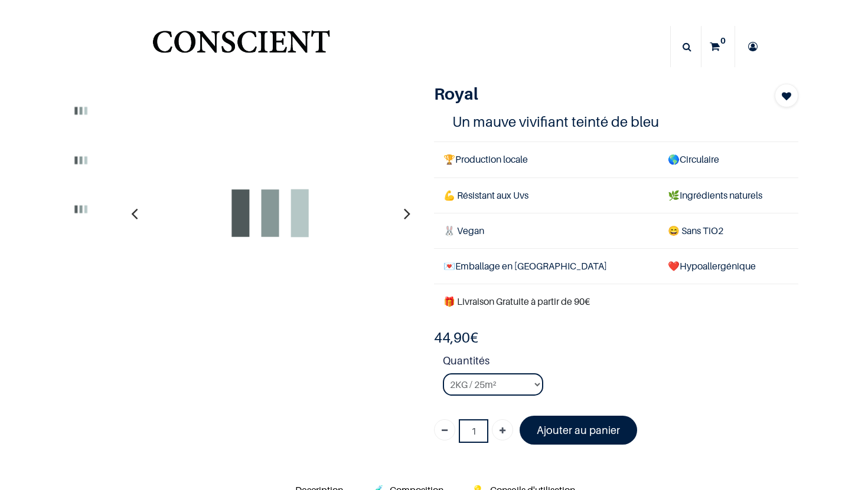 This screenshot has height=490, width=868. I want to click on h1: Royal, so click(589, 94).